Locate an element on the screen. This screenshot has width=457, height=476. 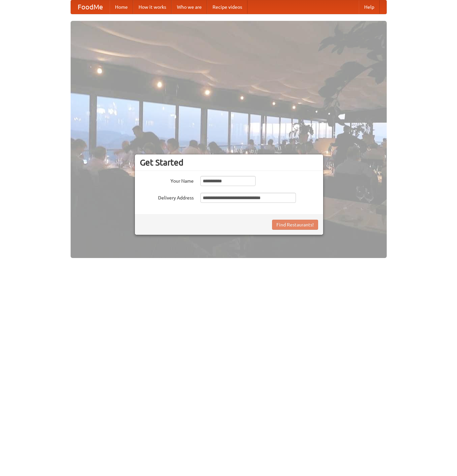
a: Help is located at coordinates (369, 7).